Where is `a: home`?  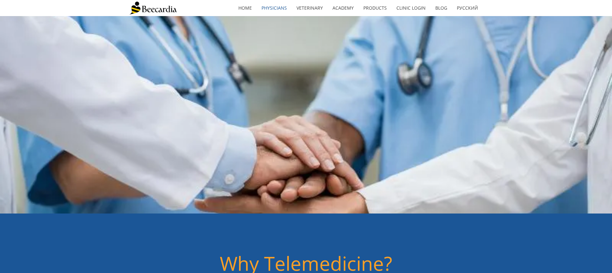 a: home is located at coordinates (245, 8).